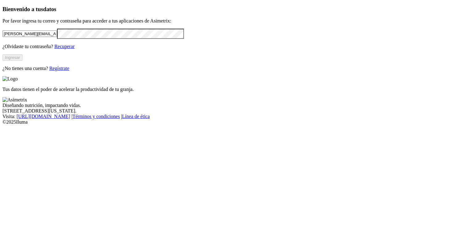 This screenshot has height=246, width=453. Describe the element at coordinates (15, 100) in the screenshot. I see `img: Asimetrix` at that location.